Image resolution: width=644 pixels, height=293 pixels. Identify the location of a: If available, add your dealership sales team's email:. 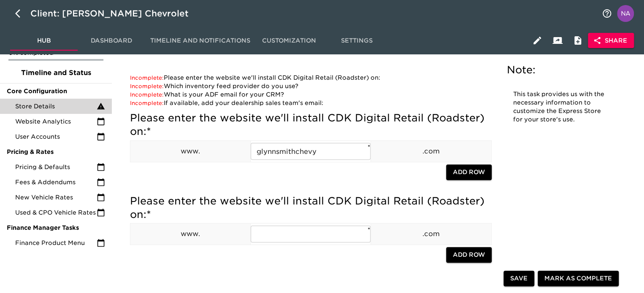
(226, 103).